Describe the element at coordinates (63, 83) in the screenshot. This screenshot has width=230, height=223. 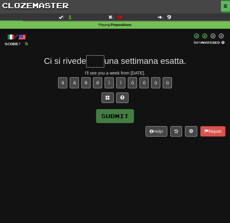
I see `button: à` at that location.